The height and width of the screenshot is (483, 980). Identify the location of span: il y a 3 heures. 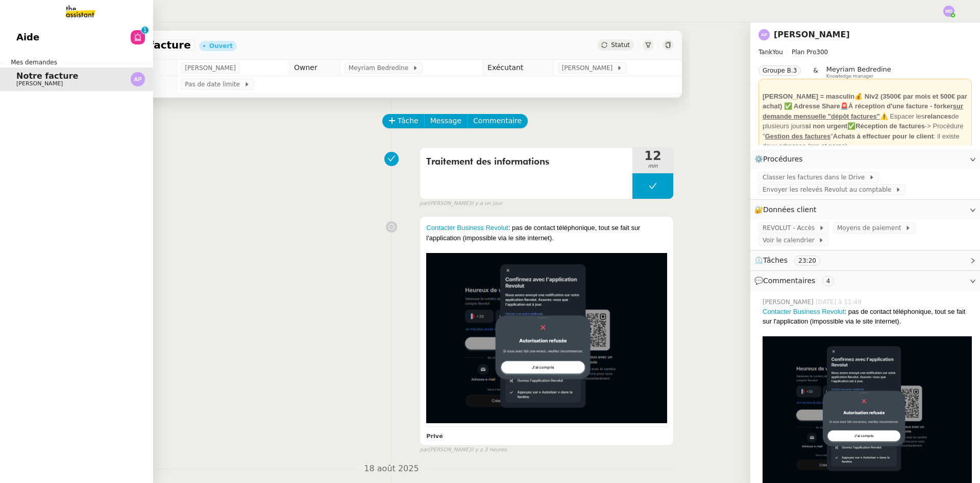
(488, 450).